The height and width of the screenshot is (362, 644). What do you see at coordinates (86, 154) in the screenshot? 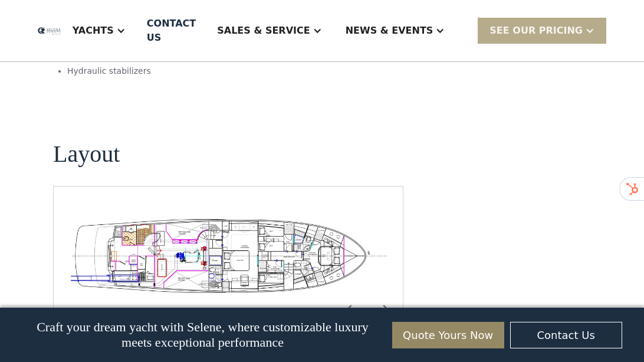
I see `h2: Layout` at bounding box center [86, 154].